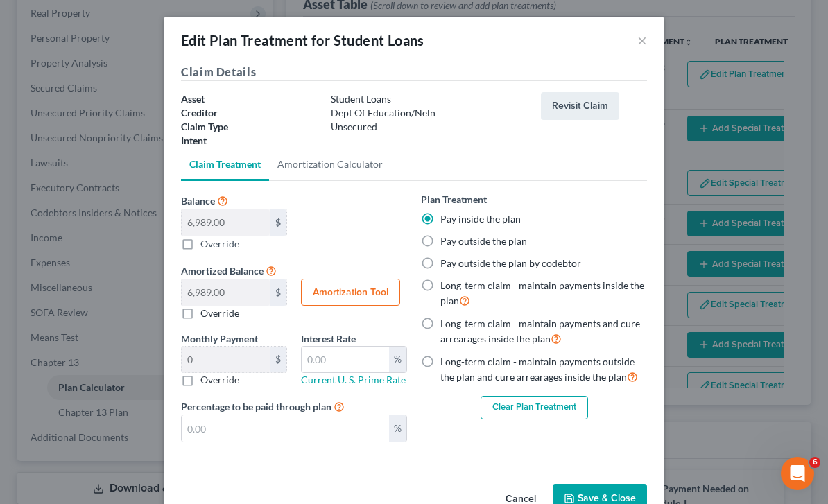  Describe the element at coordinates (429, 113) in the screenshot. I see `div: Dept Of Education/Neln` at that location.